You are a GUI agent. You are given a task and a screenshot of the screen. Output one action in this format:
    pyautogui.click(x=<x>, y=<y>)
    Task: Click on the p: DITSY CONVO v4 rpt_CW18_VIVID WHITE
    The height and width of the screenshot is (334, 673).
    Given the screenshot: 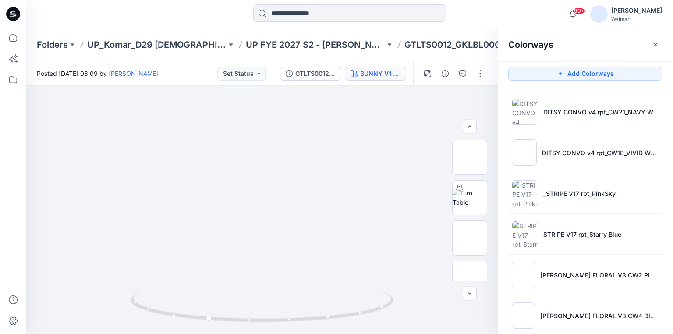 What is the action you would take?
    pyautogui.click(x=600, y=152)
    